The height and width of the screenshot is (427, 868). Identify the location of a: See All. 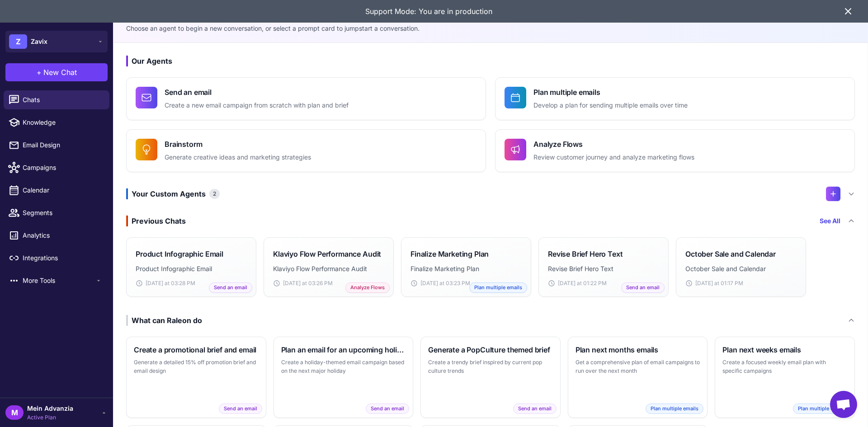
(830, 221).